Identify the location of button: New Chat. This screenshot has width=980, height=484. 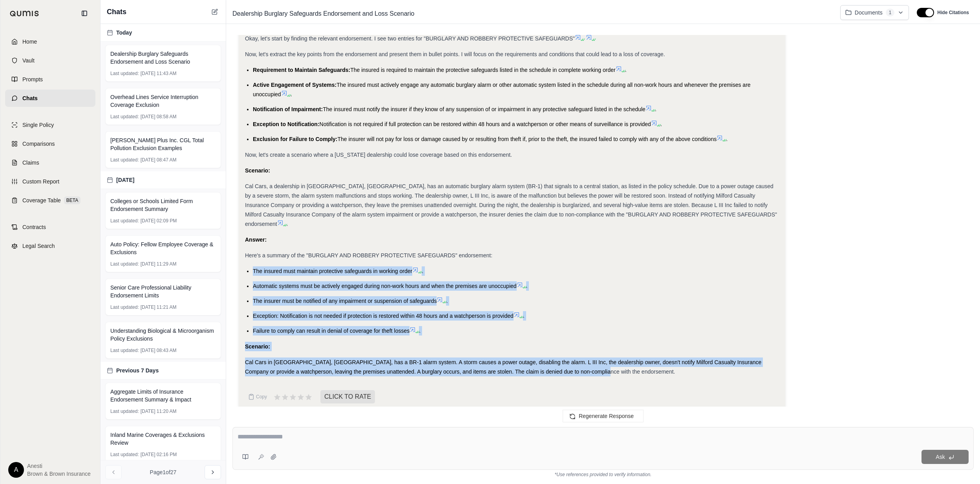
(215, 12).